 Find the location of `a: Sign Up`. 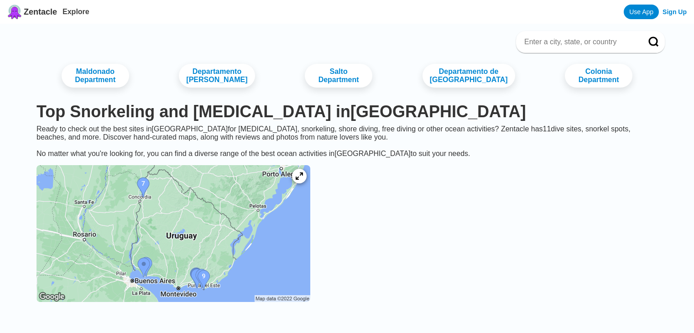

a: Sign Up is located at coordinates (674, 12).